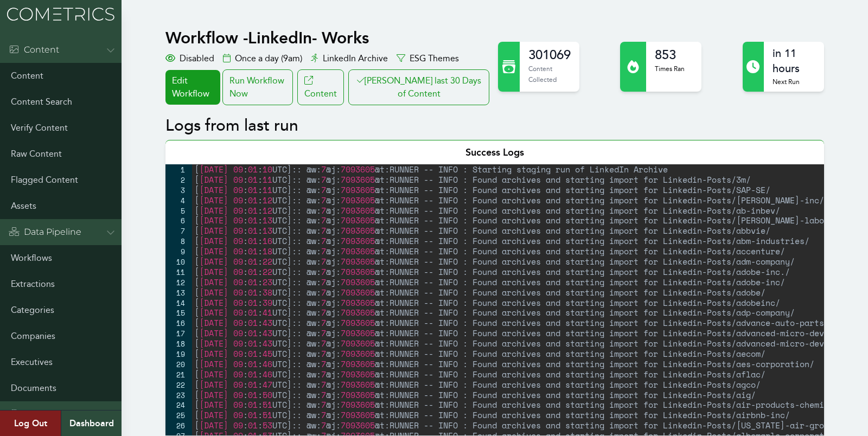 The height and width of the screenshot is (436, 868). Describe the element at coordinates (178, 261) in the screenshot. I see `div: 10` at that location.